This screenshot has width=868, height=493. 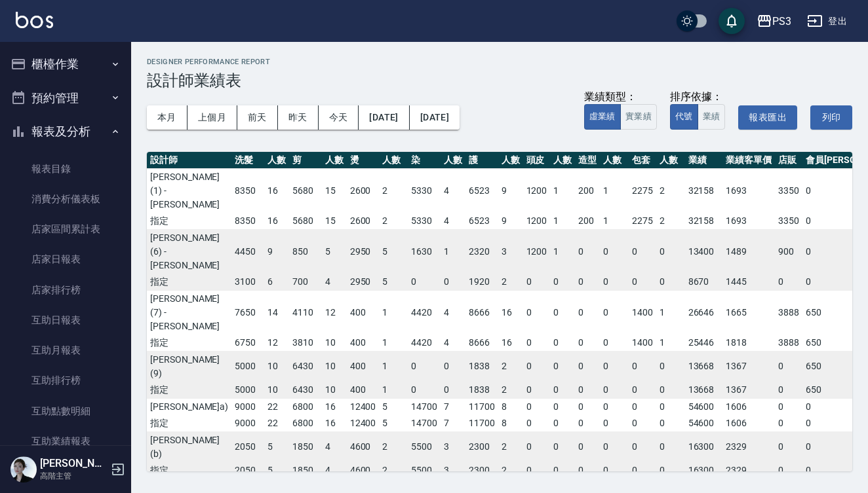 I want to click on td: 6800, so click(x=305, y=407).